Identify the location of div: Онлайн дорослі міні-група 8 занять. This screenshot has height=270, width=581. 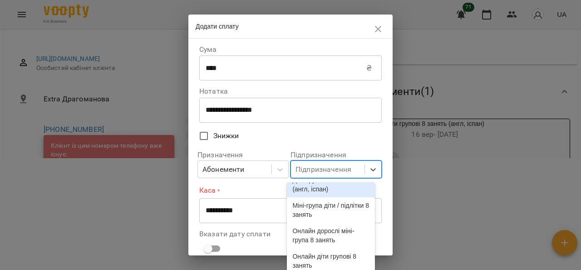
(331, 235).